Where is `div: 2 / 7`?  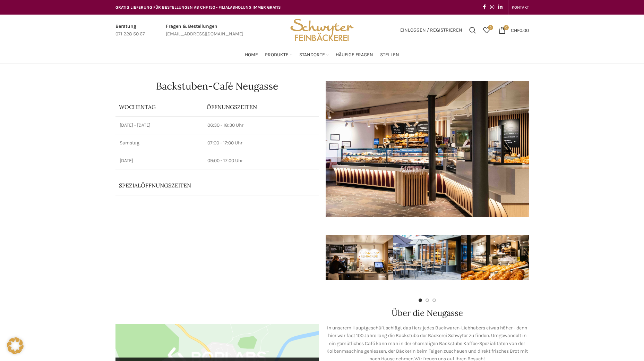 div: 2 / 7 is located at coordinates (427, 257).